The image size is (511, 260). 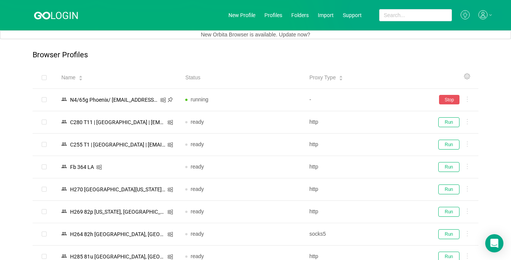 What do you see at coordinates (416, 15) in the screenshot?
I see `input: Search...` at bounding box center [416, 15].